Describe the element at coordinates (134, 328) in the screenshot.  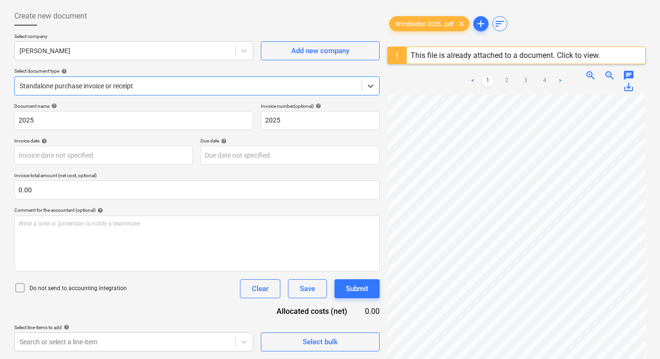
I see `div: Select line-items to add` at that location.